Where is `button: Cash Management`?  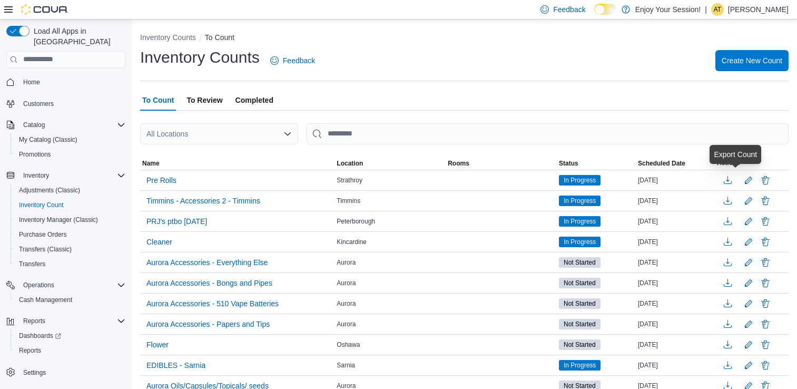
button: Cash Management is located at coordinates (70, 300).